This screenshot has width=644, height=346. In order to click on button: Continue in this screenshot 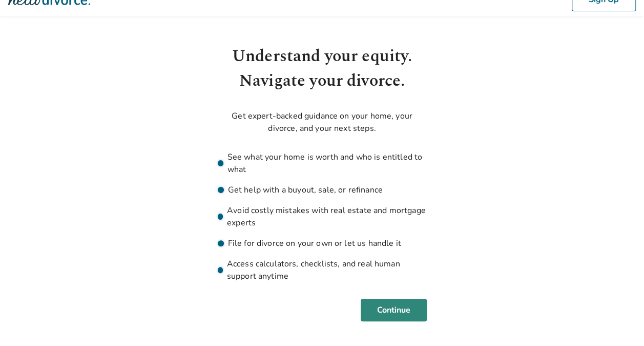, I will do `click(394, 310)`.